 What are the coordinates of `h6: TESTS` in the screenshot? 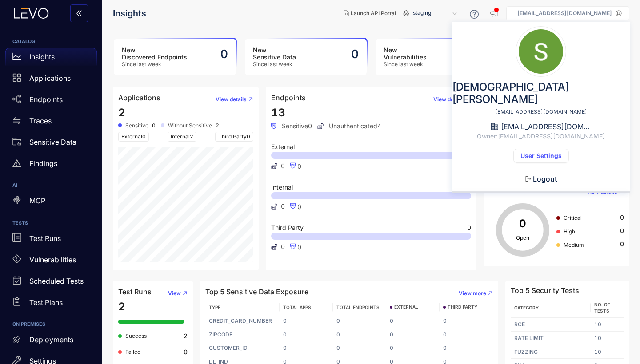 It's located at (51, 223).